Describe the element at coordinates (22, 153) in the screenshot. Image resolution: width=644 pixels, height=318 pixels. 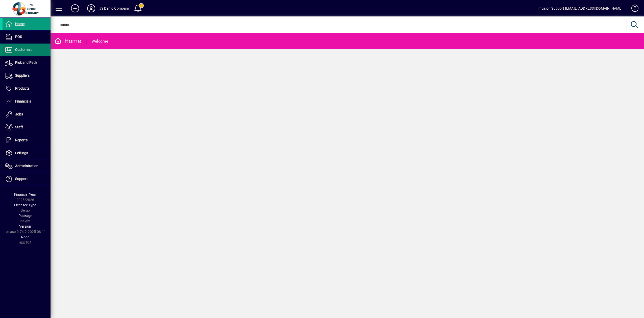
I see `span: Settings` at that location.